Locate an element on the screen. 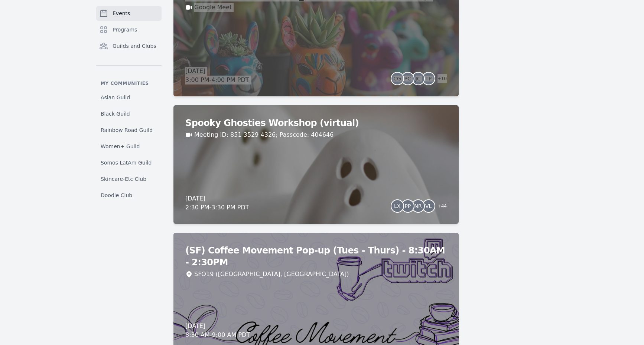 Image resolution: width=644 pixels, height=345 pixels. a: Programs is located at coordinates (129, 30).